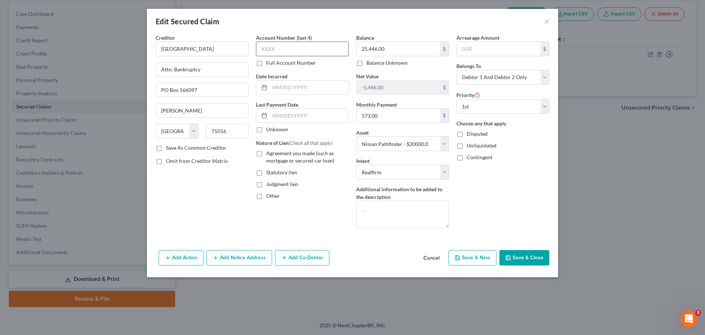 Image resolution: width=705 pixels, height=335 pixels. I want to click on span: Omit from Creditor Matrix, so click(197, 161).